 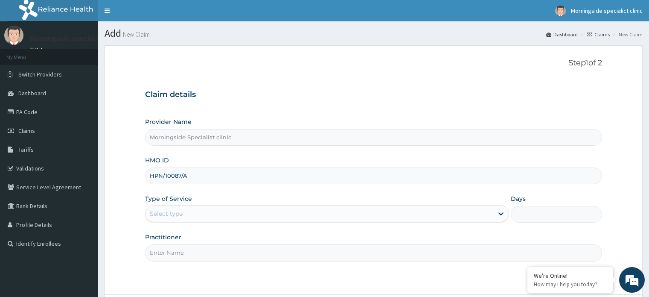 What do you see at coordinates (373, 252) in the screenshot?
I see `input: Enter Name` at bounding box center [373, 252].